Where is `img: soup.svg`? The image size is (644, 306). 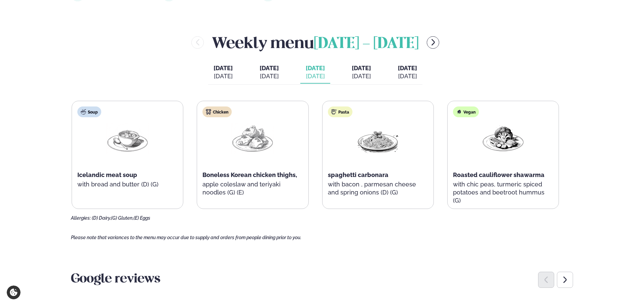
img: soup.svg is located at coordinates (83, 112).